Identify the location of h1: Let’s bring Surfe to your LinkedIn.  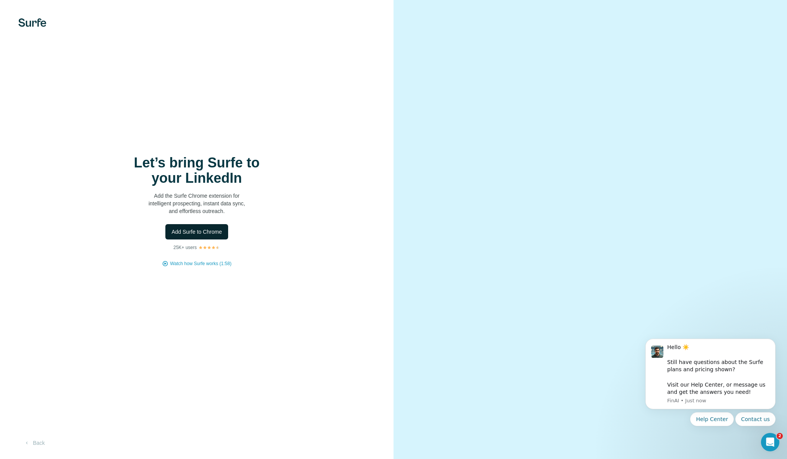
(197, 170).